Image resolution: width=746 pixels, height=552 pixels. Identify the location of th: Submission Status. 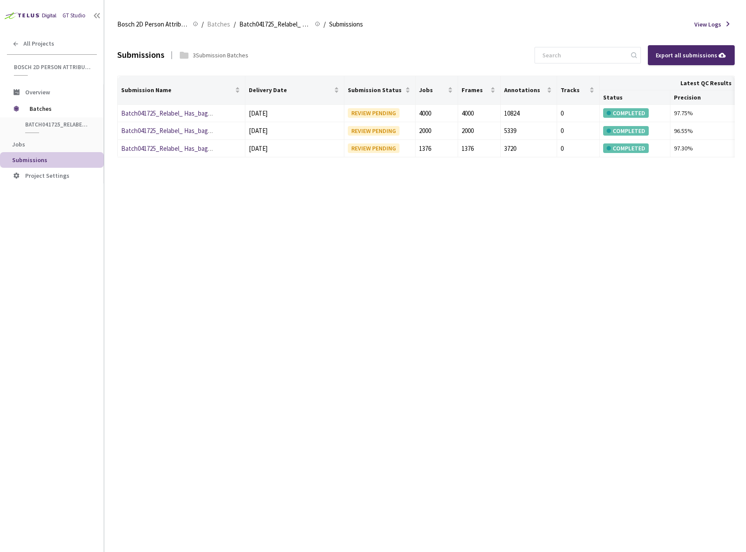
(380, 90).